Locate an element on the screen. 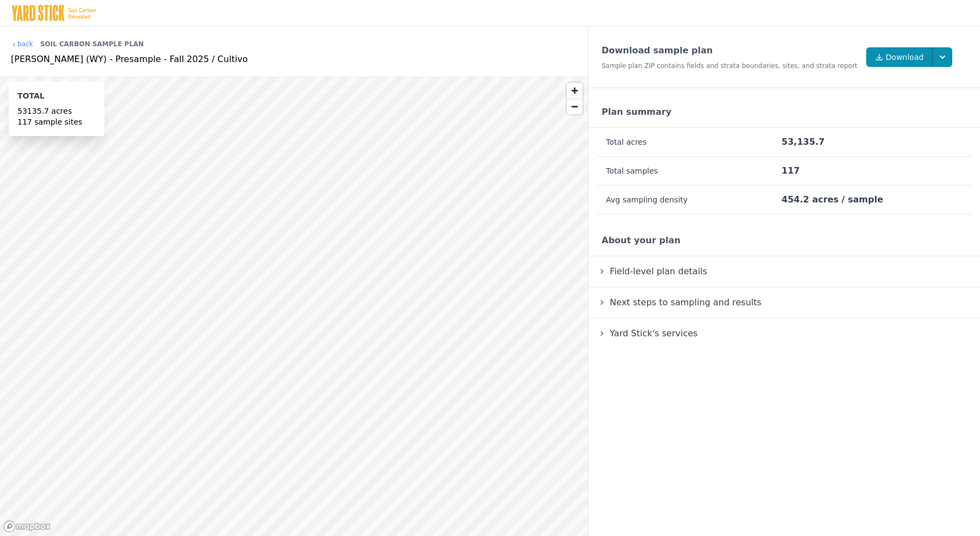 Image resolution: width=980 pixels, height=536 pixels. span: Zoom out is located at coordinates (574, 107).